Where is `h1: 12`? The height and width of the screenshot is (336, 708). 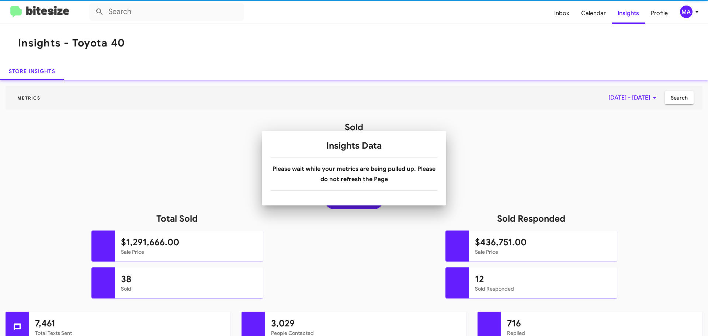 h1: 12 is located at coordinates (543, 279).